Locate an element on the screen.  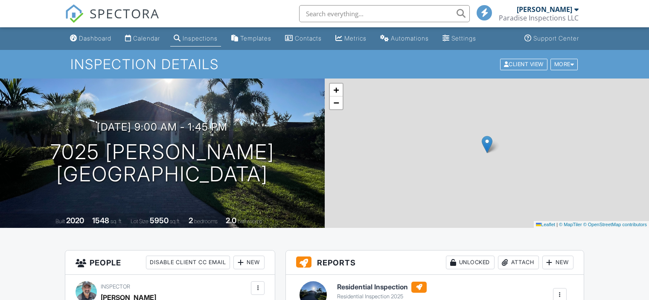
a: Inspections is located at coordinates (195, 38).